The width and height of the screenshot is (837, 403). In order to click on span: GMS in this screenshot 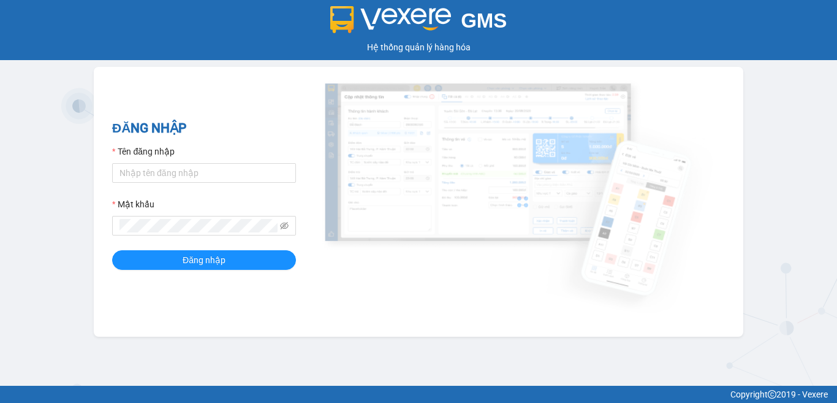, I will do `click(484, 20)`.